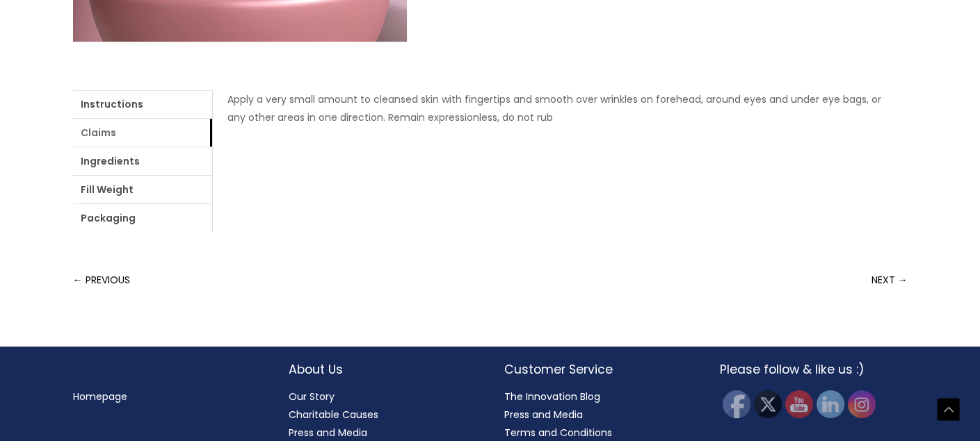 The height and width of the screenshot is (441, 980). Describe the element at coordinates (142, 133) in the screenshot. I see `a: Claims` at that location.